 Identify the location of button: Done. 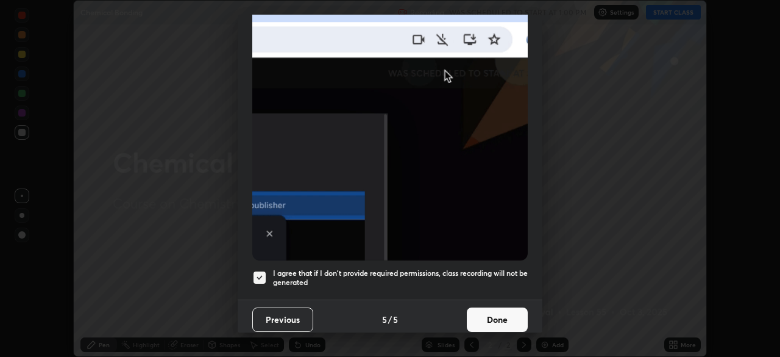
(497, 319).